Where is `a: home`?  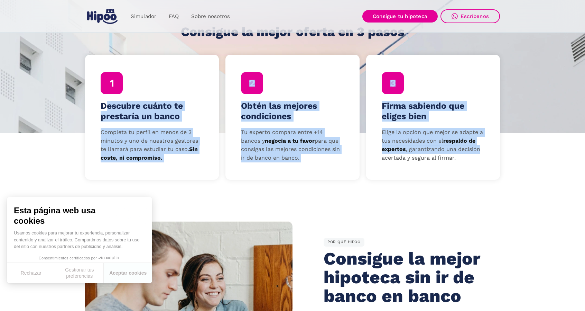 a: home is located at coordinates (102, 16).